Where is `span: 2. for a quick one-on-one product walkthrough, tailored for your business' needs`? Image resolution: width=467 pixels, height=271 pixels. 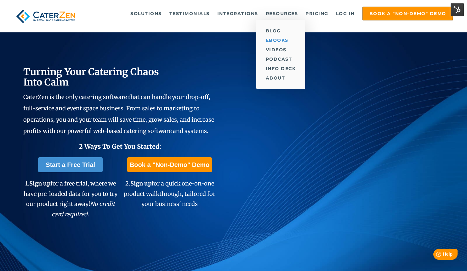
span: 2. for a quick one-on-one product walkthrough, tailored for your business' needs is located at coordinates (169, 194).